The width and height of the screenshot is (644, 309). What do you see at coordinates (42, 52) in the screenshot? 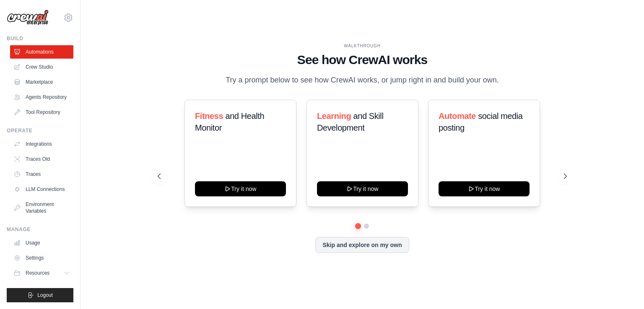
I see `a: Automations` at bounding box center [42, 52].